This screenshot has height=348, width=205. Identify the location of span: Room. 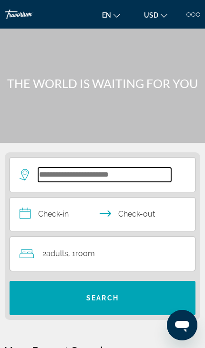
(85, 253).